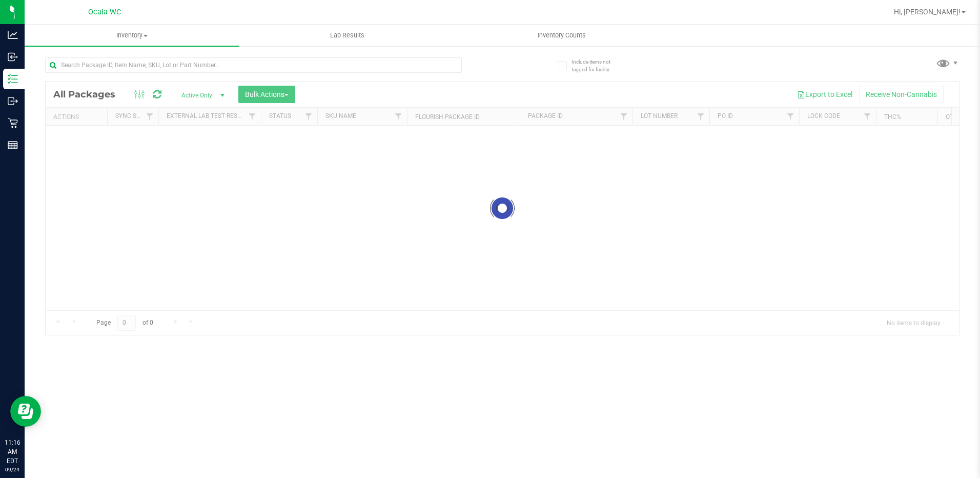 This screenshot has height=478, width=980. I want to click on inline-svg: Outbound, so click(13, 101).